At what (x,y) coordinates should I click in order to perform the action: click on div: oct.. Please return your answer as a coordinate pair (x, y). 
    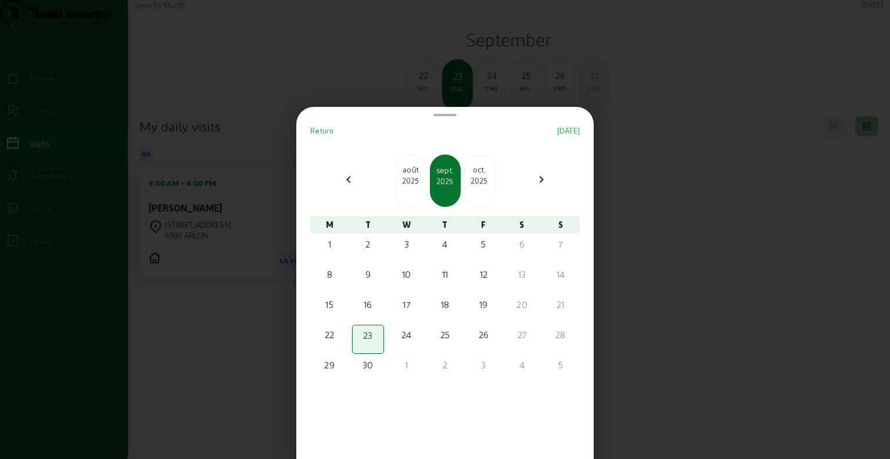
    Looking at the image, I should click on (479, 170).